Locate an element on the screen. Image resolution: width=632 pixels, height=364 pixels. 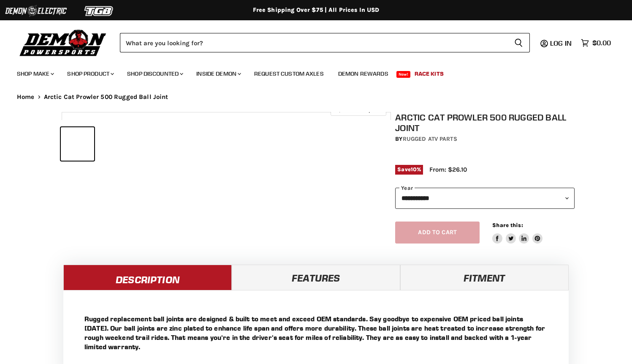
span: Save % is located at coordinates (409, 170).